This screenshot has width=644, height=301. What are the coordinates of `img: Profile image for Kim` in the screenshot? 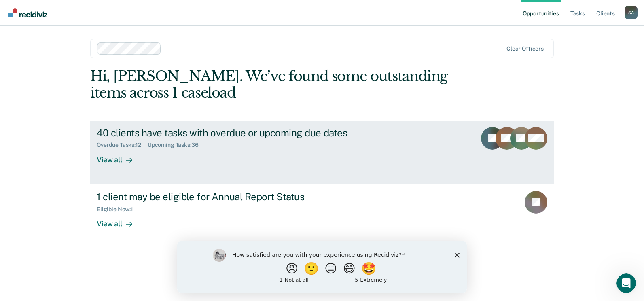 It's located at (42, 15).